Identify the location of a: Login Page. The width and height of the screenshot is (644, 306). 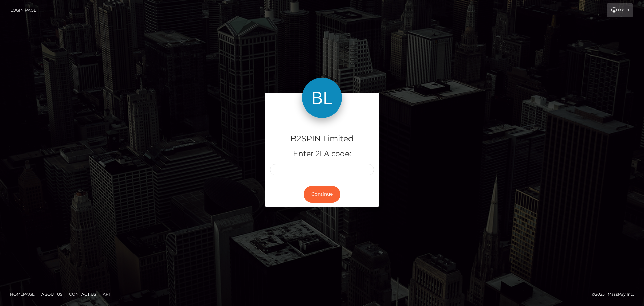
(23, 11).